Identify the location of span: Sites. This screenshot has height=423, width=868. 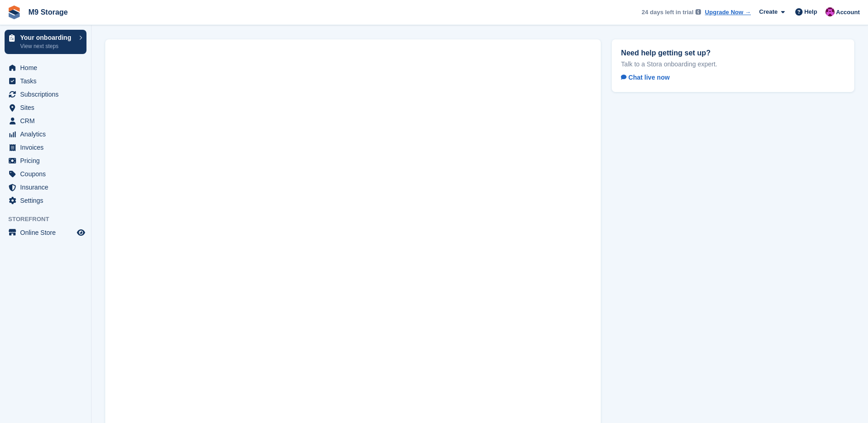
(48, 108).